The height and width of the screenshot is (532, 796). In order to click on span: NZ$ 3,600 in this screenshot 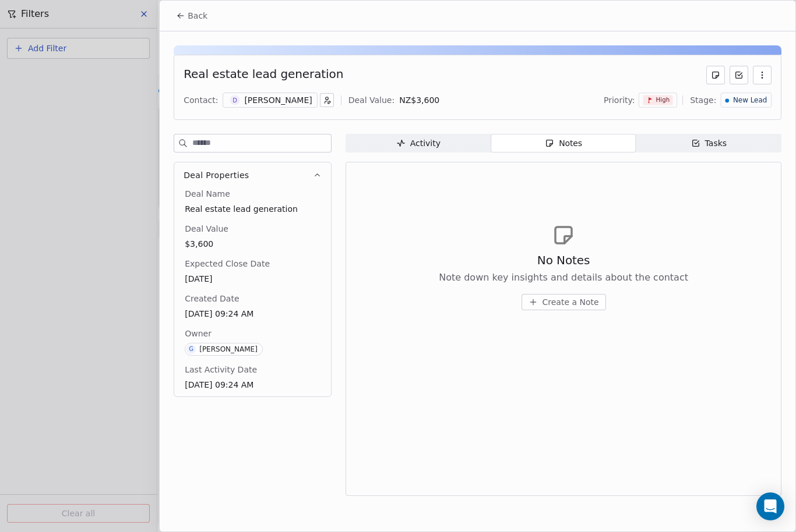, I will do `click(419, 100)`.